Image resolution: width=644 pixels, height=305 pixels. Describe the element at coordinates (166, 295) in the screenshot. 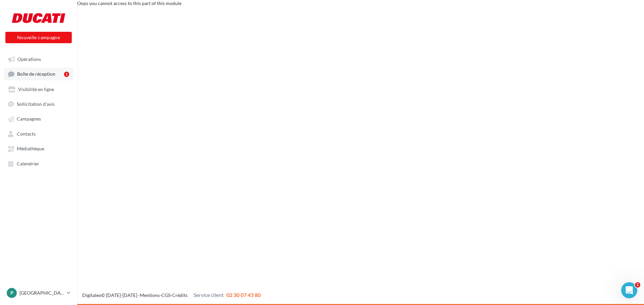

I see `a: CGS` at that location.